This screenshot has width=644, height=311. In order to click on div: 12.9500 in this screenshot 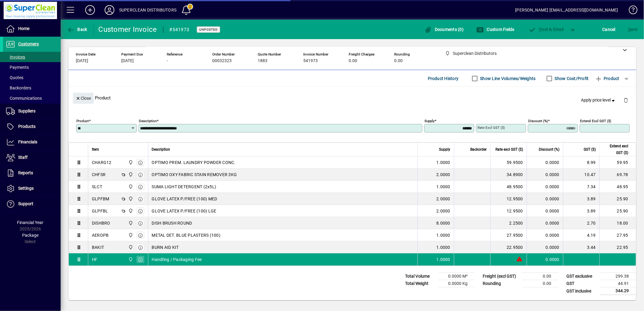, I will do `click(508, 211)`.